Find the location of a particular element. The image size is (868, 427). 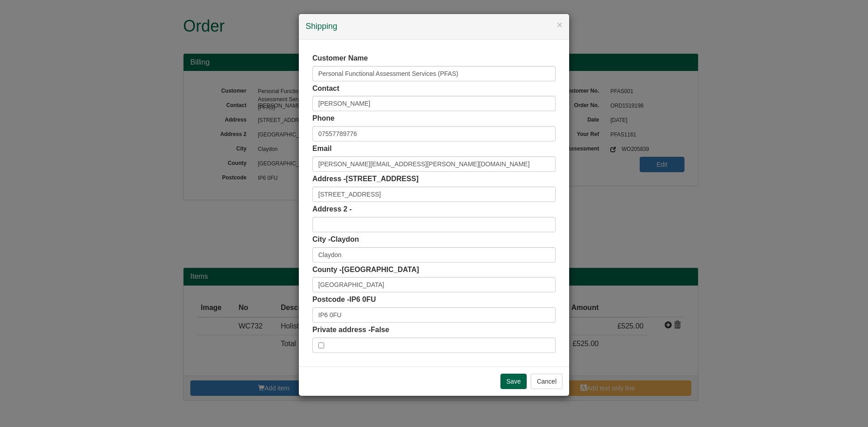

label: Address 2 - is located at coordinates (332, 209).